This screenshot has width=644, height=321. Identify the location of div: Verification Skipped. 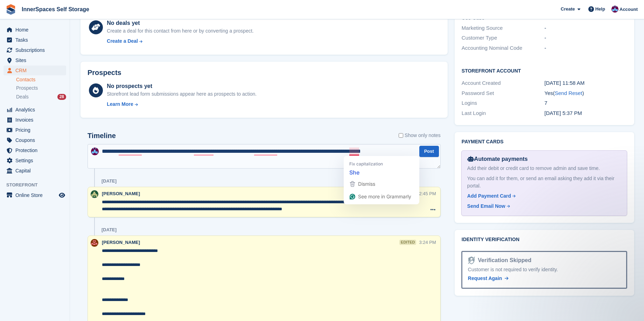
(503, 261).